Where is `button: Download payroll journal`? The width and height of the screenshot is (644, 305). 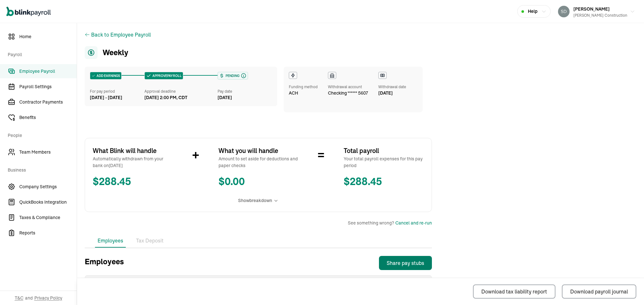
button: Download payroll journal is located at coordinates (599, 291).